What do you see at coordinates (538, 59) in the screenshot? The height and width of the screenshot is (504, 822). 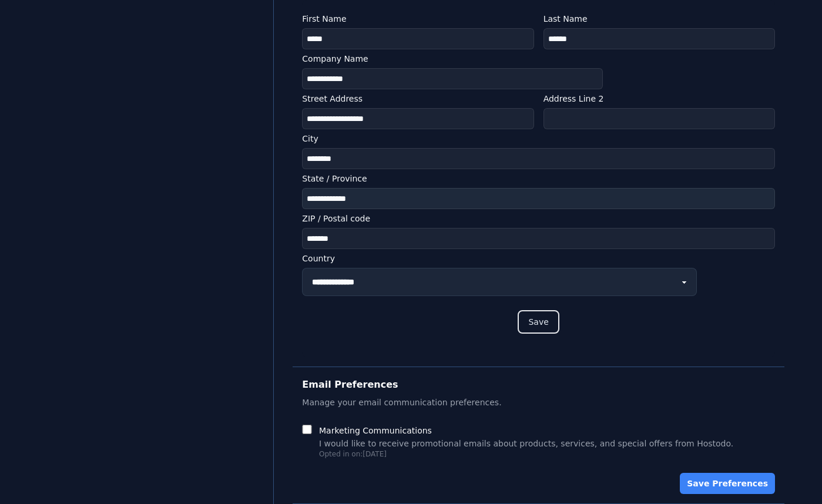 I see `label: Company Name` at bounding box center [538, 59].